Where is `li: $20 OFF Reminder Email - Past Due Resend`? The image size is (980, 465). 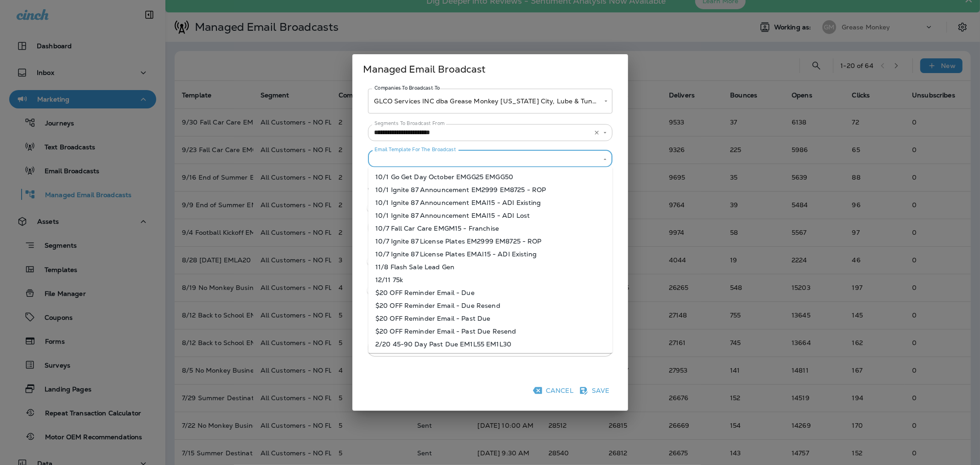 li: $20 OFF Reminder Email - Past Due Resend is located at coordinates (490, 331).